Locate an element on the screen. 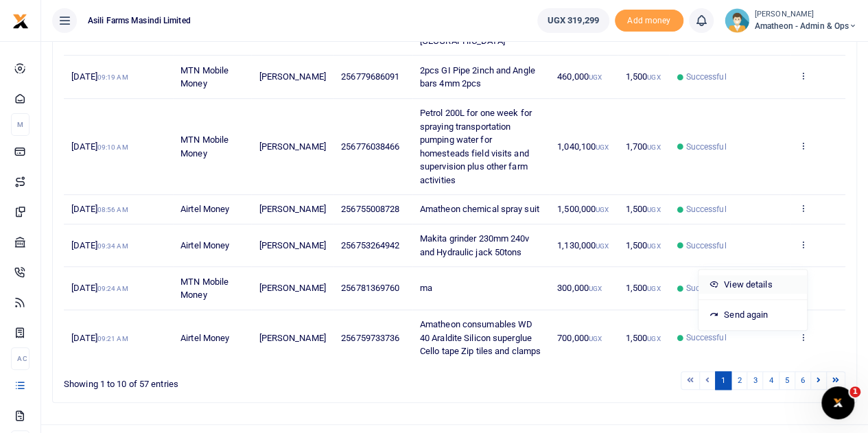  a: 3 is located at coordinates (755, 380).